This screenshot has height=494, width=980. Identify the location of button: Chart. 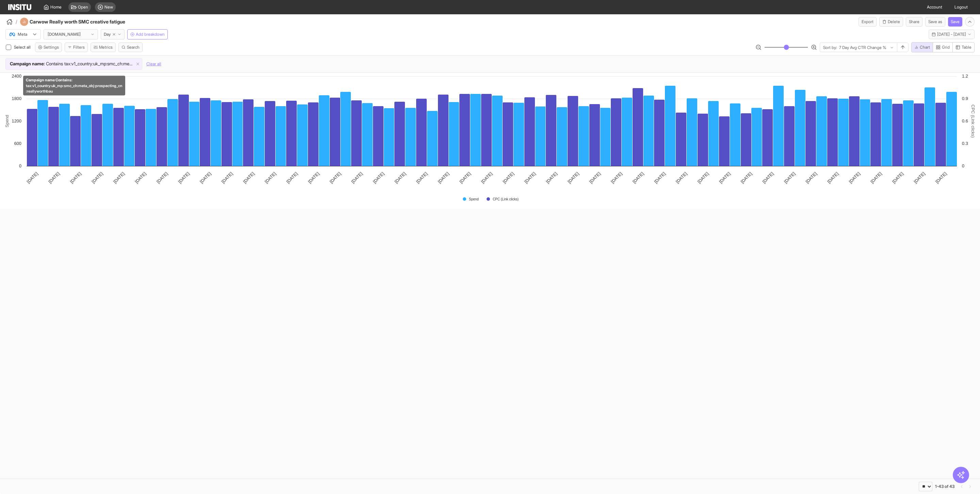
(922, 48).